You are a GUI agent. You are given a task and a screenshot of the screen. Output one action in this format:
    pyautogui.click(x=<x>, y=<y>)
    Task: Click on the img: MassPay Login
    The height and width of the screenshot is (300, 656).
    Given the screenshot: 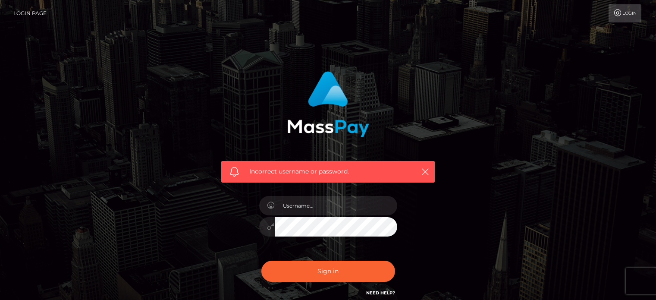 What is the action you would take?
    pyautogui.click(x=328, y=104)
    